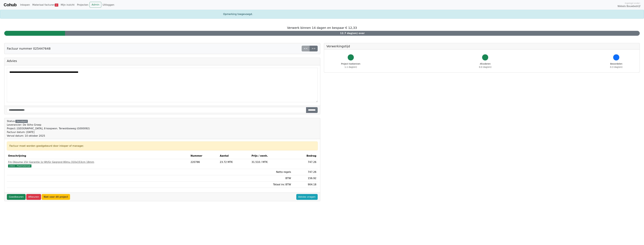  I want to click on td: 220786, so click(204, 164).